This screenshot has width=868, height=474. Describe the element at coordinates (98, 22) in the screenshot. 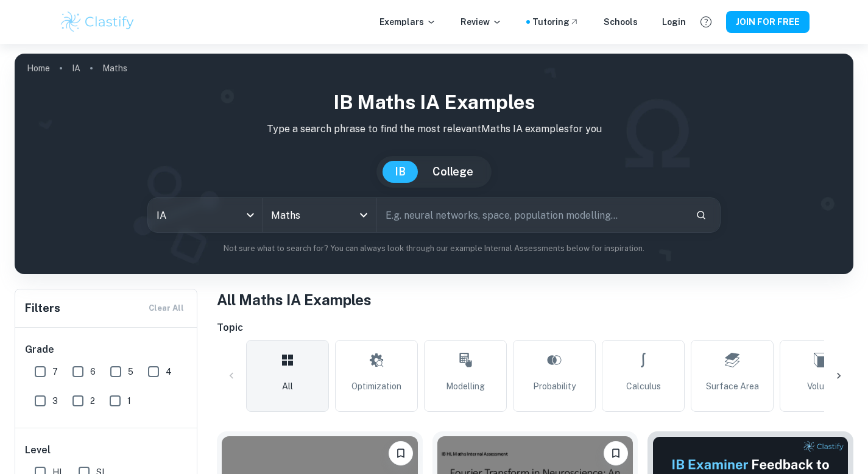

I see `img: Clastify logo` at that location.